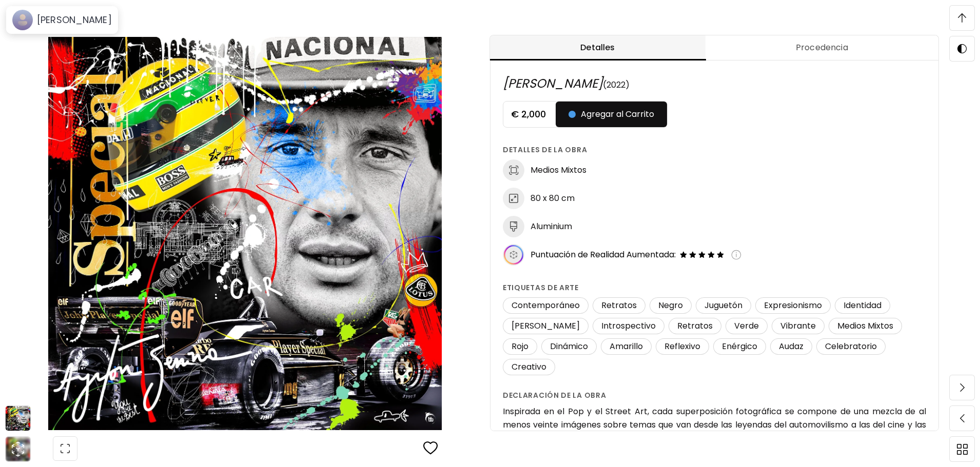 The height and width of the screenshot is (467, 980). Describe the element at coordinates (196, 453) in the screenshot. I see `h4: Medios Mixtos | 80 x 80 cm` at that location.